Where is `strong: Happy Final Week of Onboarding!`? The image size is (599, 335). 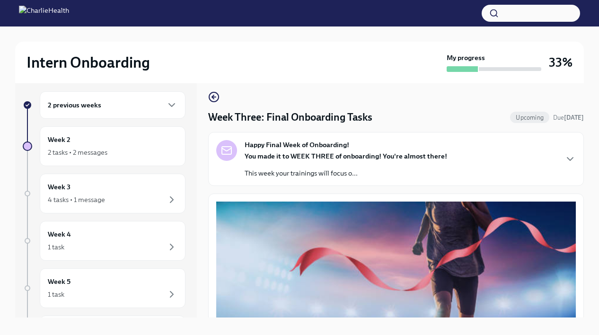 strong: Happy Final Week of Onboarding! is located at coordinates (297, 145).